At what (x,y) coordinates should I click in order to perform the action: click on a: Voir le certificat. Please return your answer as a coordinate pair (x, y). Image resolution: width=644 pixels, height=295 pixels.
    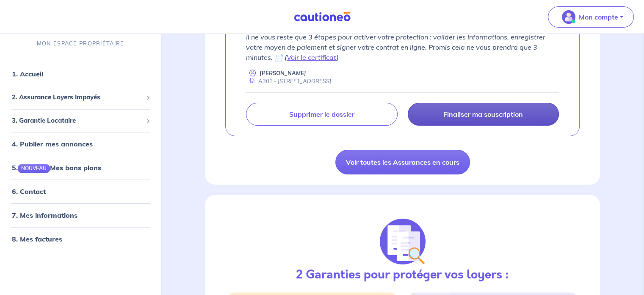
    Looking at the image, I should click on (312, 57).